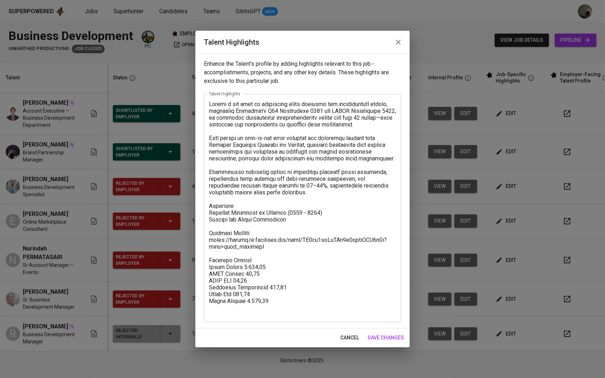 The width and height of the screenshot is (605, 378). What do you see at coordinates (303, 73) in the screenshot?
I see `p: Enhance the Talent's profile by adding highlights relevant to this job - accomplishments, project...` at bounding box center [303, 73].